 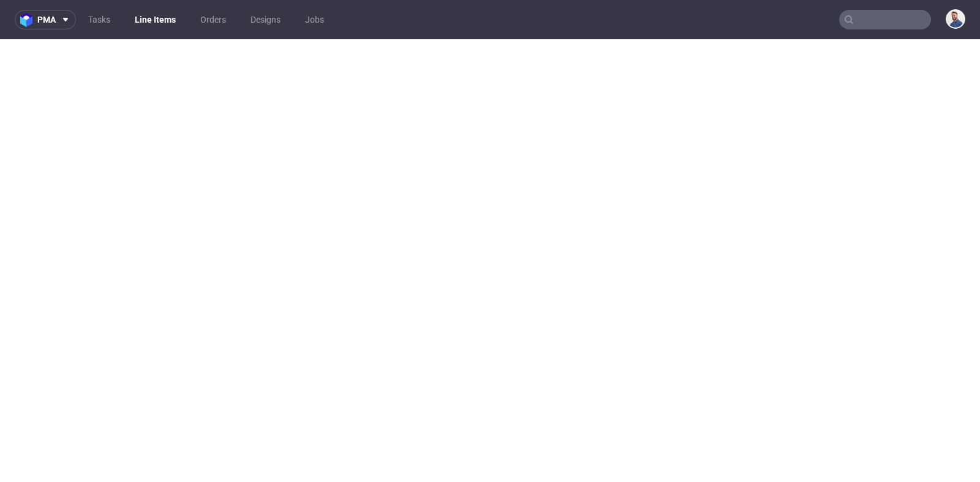 I want to click on a: Jobs, so click(x=314, y=19).